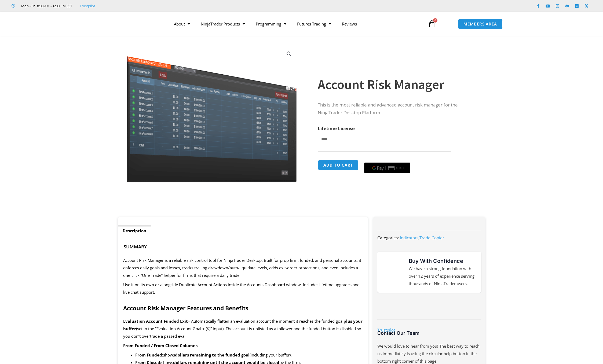 The image size is (603, 364). I want to click on h3: Buy With Confidence, so click(442, 261).